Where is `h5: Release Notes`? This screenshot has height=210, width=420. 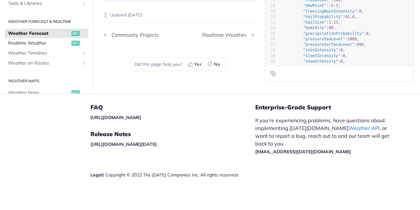
h5: Release Notes is located at coordinates (173, 134).